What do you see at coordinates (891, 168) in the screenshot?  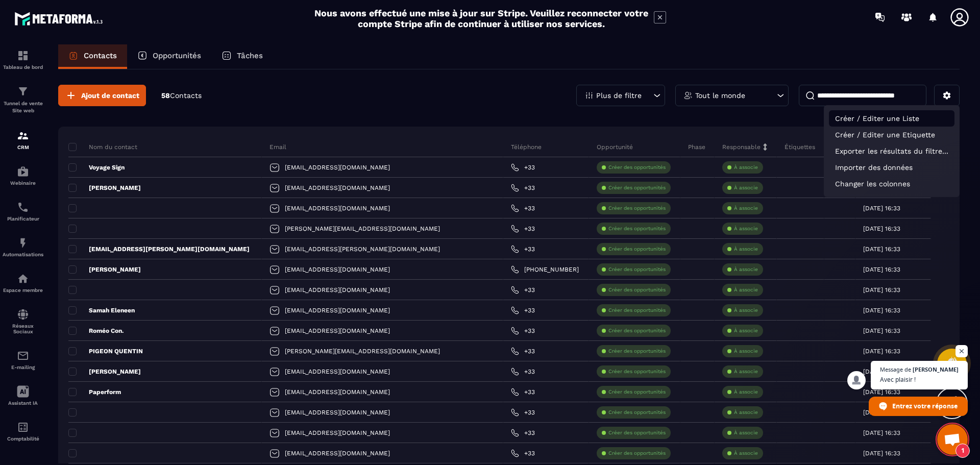 I see `p: Importer des données` at bounding box center [891, 168].